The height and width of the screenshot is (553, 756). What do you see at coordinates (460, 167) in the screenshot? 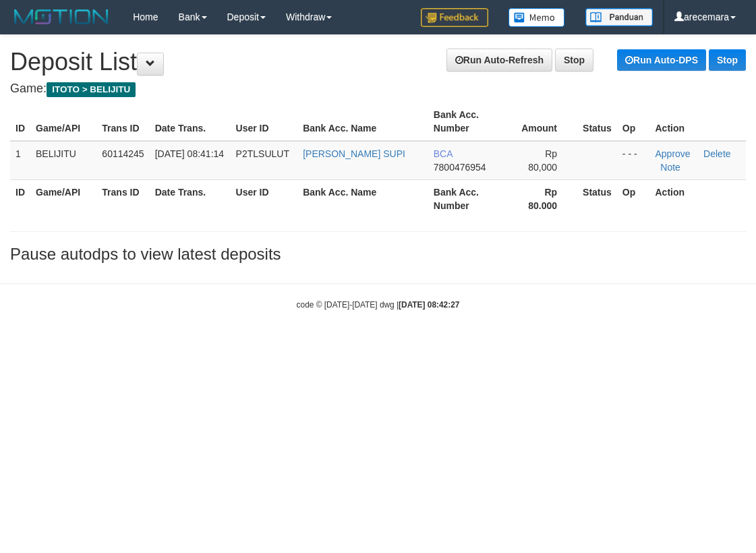
I see `span: 7800476954` at bounding box center [460, 167].